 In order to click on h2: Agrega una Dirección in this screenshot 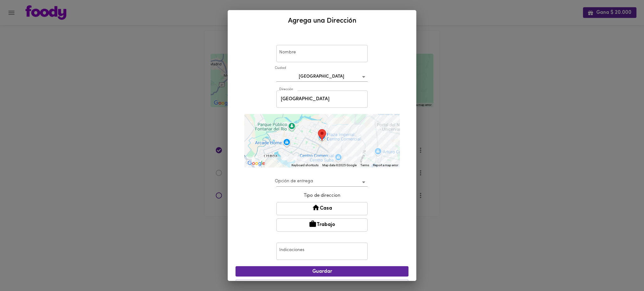, I will do `click(322, 21)`.